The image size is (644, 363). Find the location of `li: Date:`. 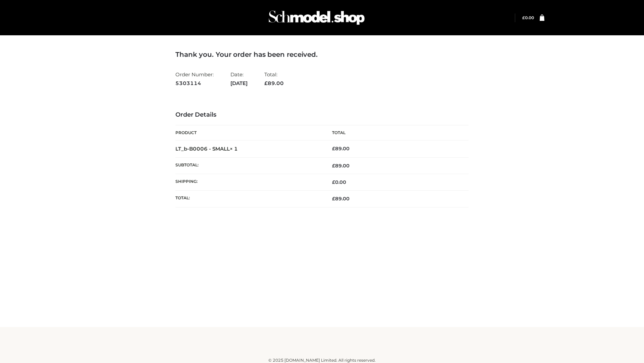

li: Date: is located at coordinates (239, 78).